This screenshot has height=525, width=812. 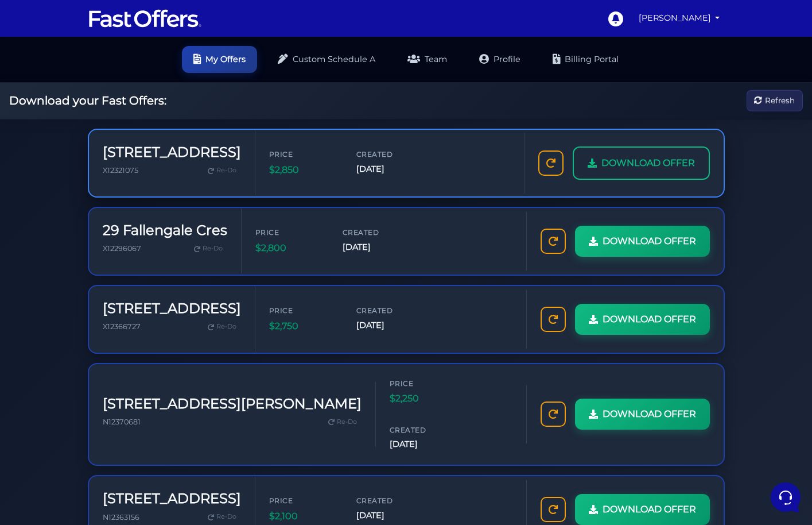 What do you see at coordinates (424, 398) in the screenshot?
I see `span: $2,250` at bounding box center [424, 398].